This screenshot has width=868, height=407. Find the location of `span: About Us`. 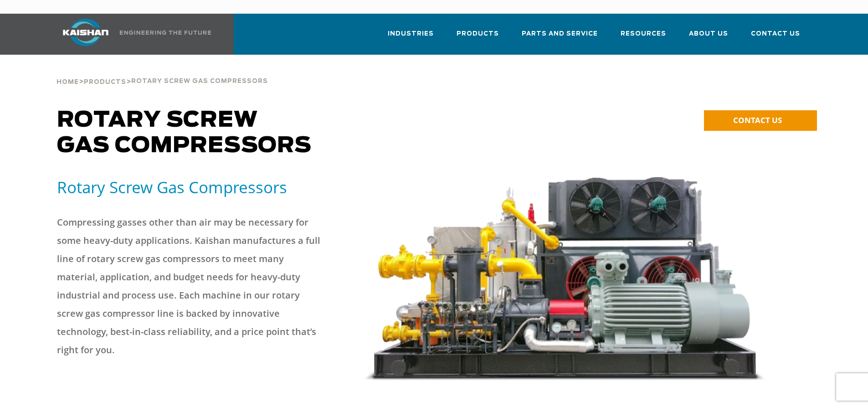

span: About Us is located at coordinates (708, 34).